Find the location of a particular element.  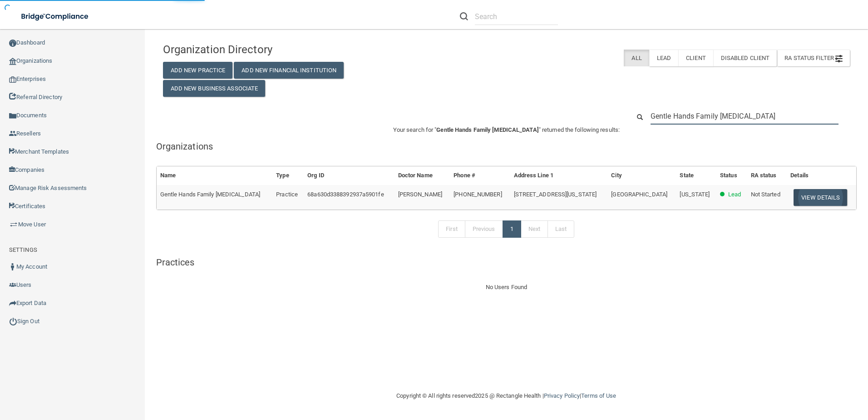

label: Lead is located at coordinates (664, 58).